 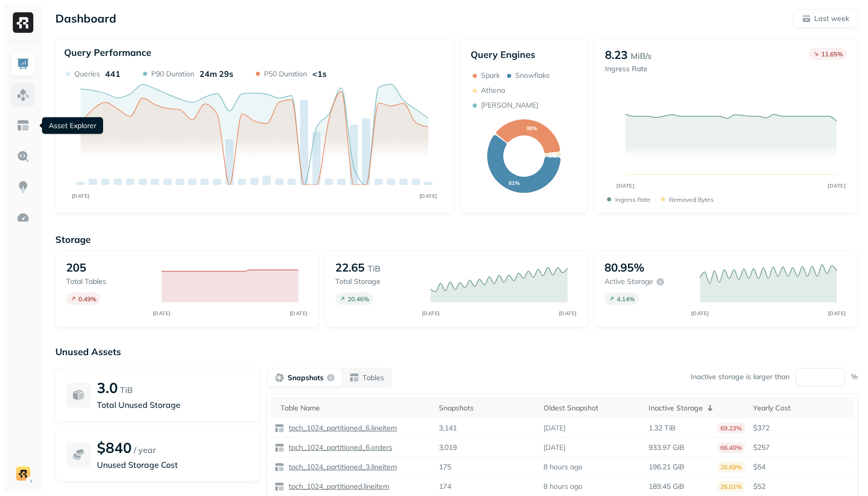 What do you see at coordinates (107, 387) in the screenshot?
I see `p: 3.0` at bounding box center [107, 387].